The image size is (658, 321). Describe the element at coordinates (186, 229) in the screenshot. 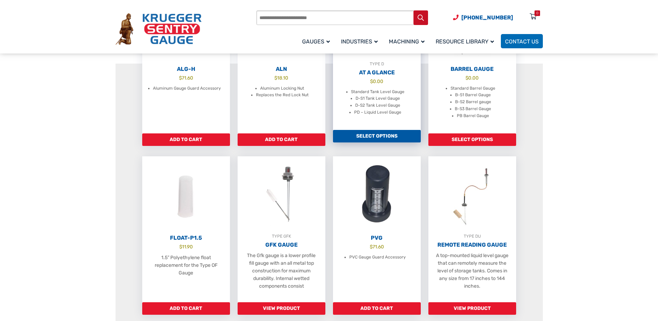

I see `a: Float-P1.5 $11.90 1.5” Polyethylene float replacement for the Type OF Gauge` at that location.